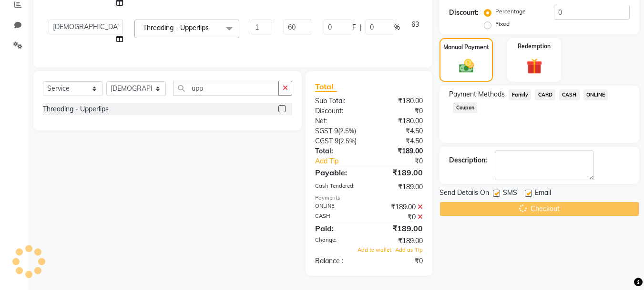  I want to click on div: Change:, so click(338, 241).